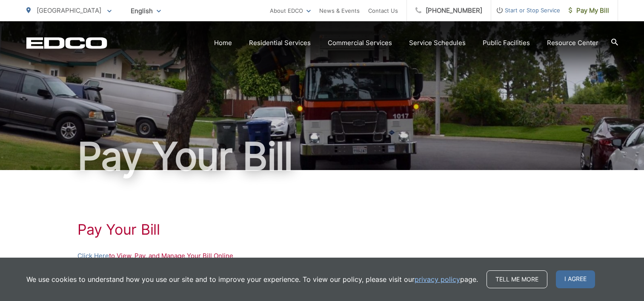  I want to click on p: to View, Pay, and Manage Your Bill Online, so click(322, 256).